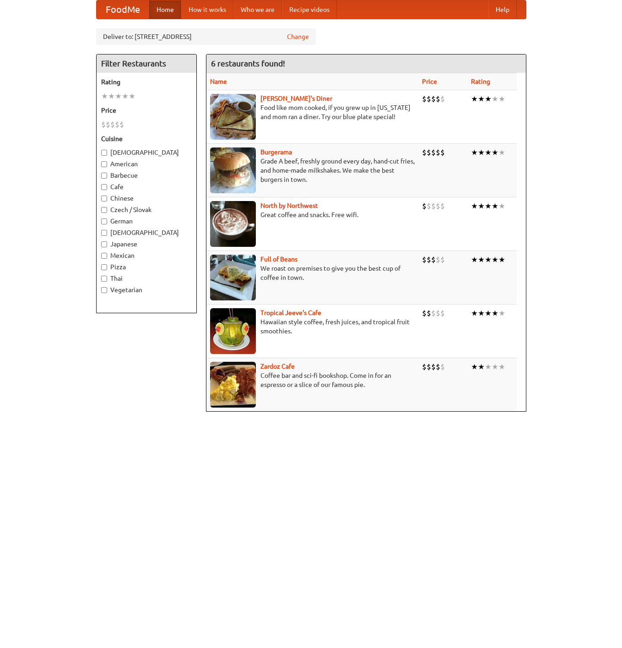 The image size is (622, 648). I want to click on label: American, so click(146, 164).